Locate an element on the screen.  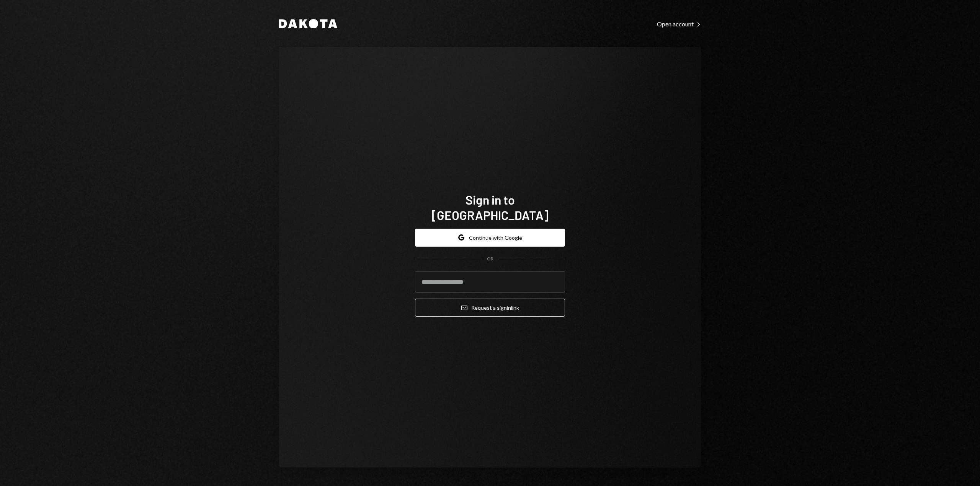
div: OR is located at coordinates (490, 259).